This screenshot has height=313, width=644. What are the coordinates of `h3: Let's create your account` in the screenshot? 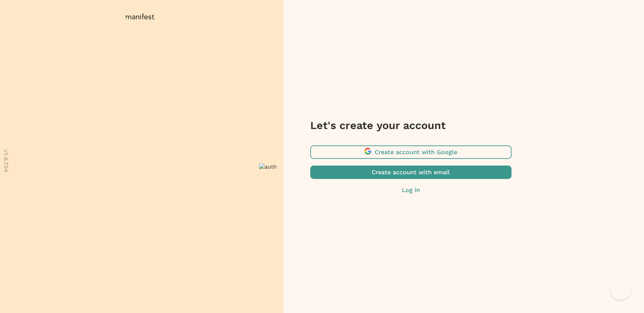 It's located at (411, 125).